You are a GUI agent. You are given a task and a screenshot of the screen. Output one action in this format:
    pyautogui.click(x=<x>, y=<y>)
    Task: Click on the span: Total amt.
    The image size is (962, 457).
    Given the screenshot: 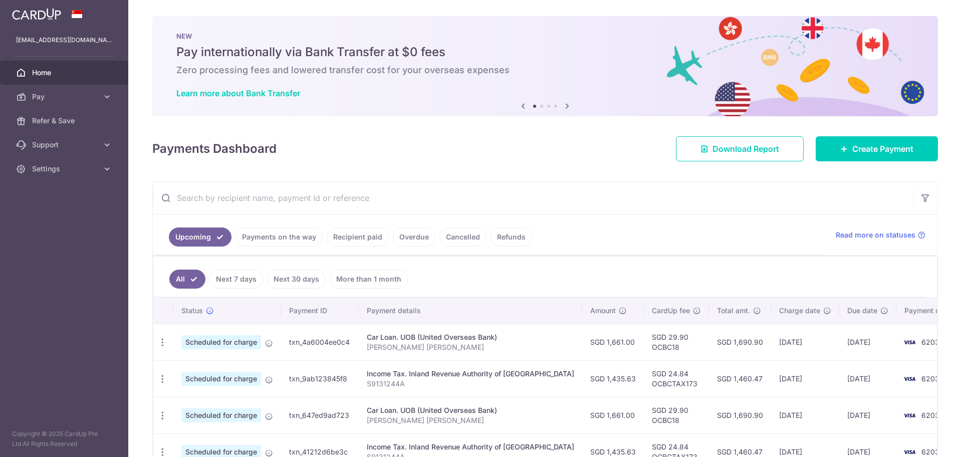 What is the action you would take?
    pyautogui.click(x=734, y=311)
    